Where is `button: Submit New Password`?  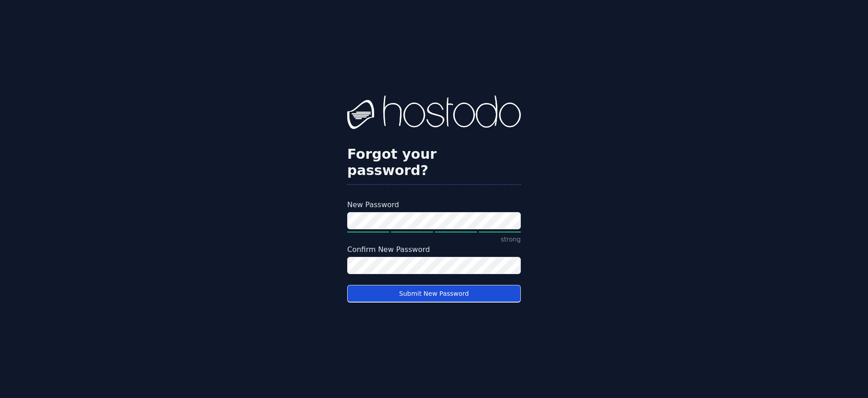 button: Submit New Password is located at coordinates (434, 294).